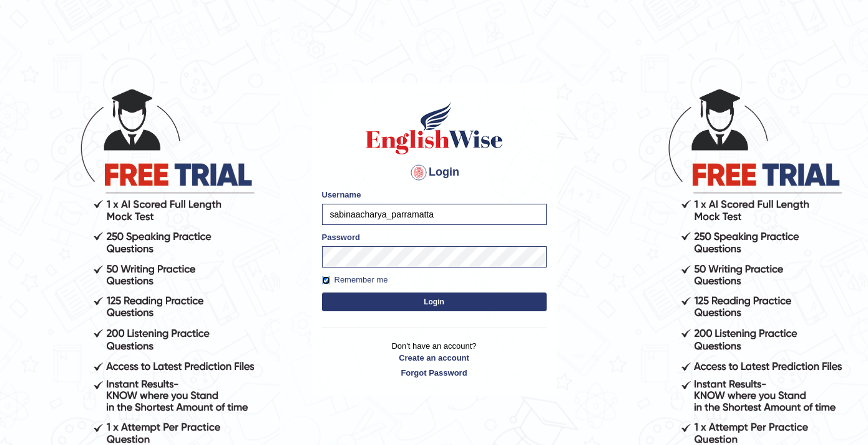  Describe the element at coordinates (434, 173) in the screenshot. I see `h4: Login` at that location.